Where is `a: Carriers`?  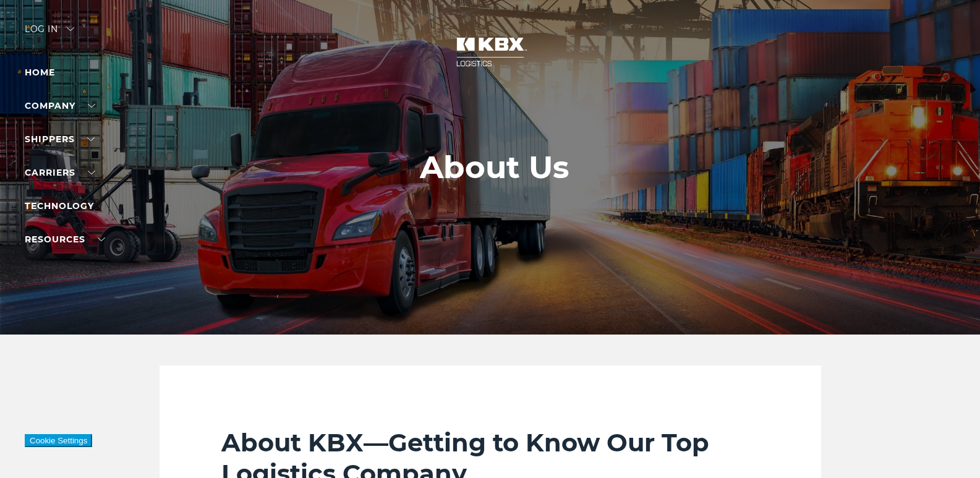
a: Carriers is located at coordinates (60, 172).